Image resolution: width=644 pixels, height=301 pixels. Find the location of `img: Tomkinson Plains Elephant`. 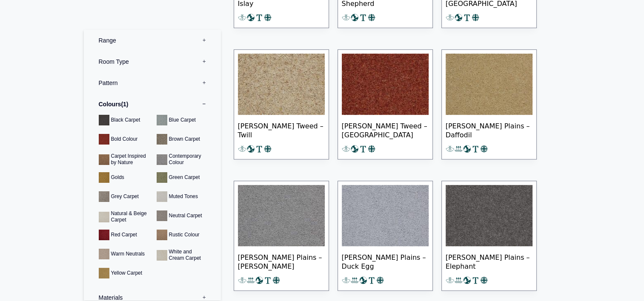

img: Tomkinson Plains Elephant is located at coordinates (489, 216).